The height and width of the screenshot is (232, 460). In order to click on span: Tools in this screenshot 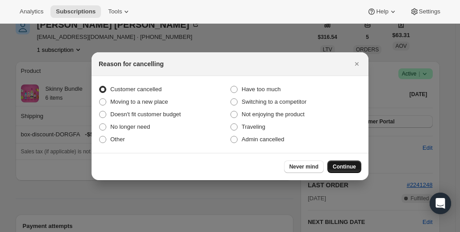, I will do `click(115, 12)`.